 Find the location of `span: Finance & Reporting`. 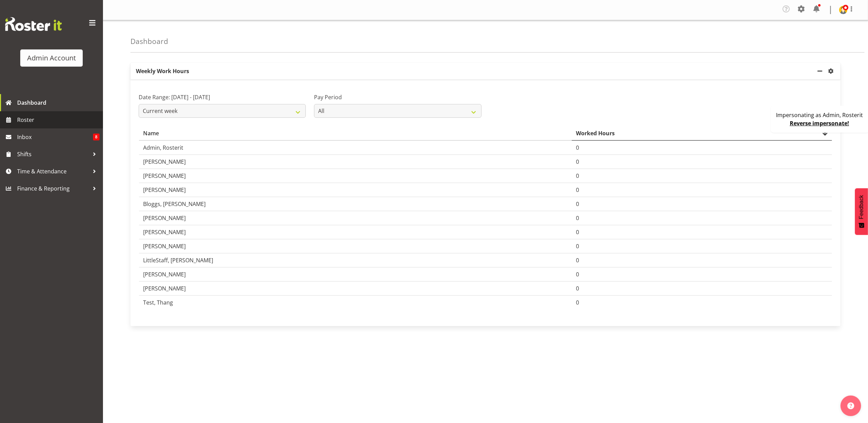

span: Finance & Reporting is located at coordinates (53, 189).